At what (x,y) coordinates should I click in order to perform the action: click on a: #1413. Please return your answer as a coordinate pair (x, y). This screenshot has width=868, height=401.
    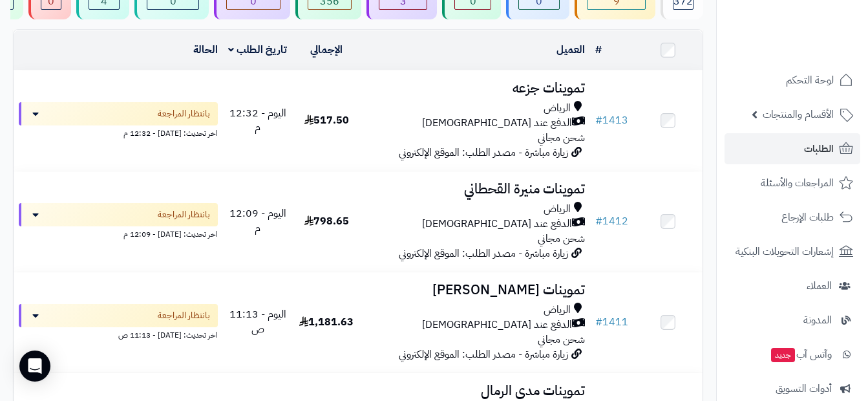
    Looking at the image, I should click on (612, 120).